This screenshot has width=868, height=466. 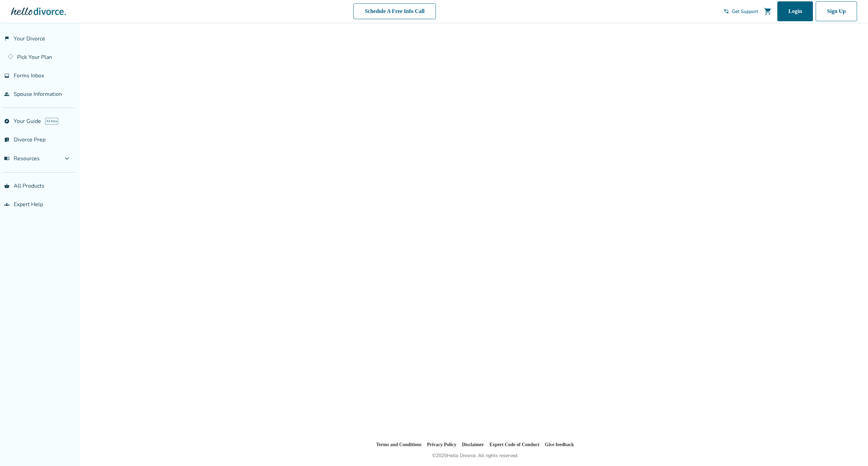 I want to click on span: Resources, so click(x=22, y=159).